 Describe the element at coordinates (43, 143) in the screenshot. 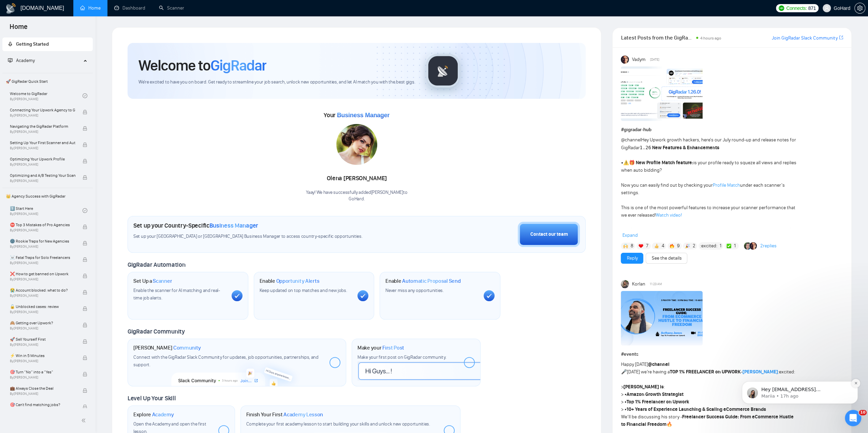

I see `span: Setting Up Your First Scanner and Auto-Bidder` at that location.